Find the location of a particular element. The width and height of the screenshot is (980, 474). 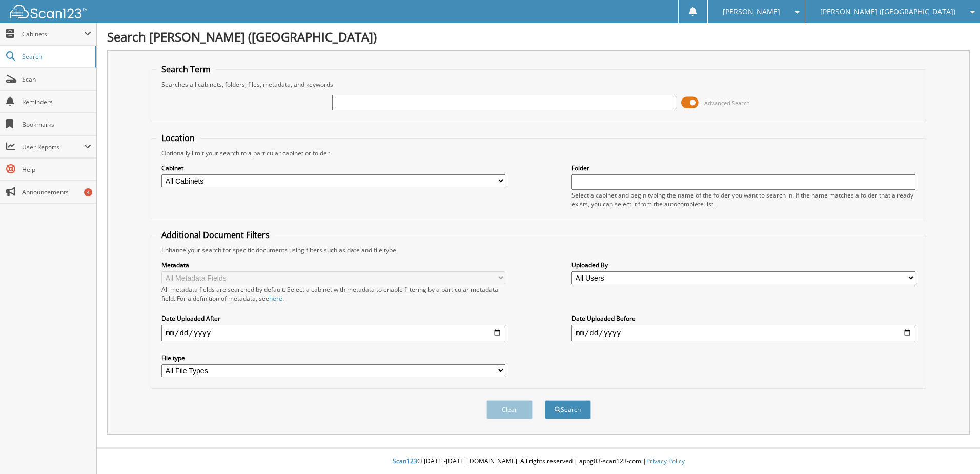

div: Chat Widget is located at coordinates (954, 449).